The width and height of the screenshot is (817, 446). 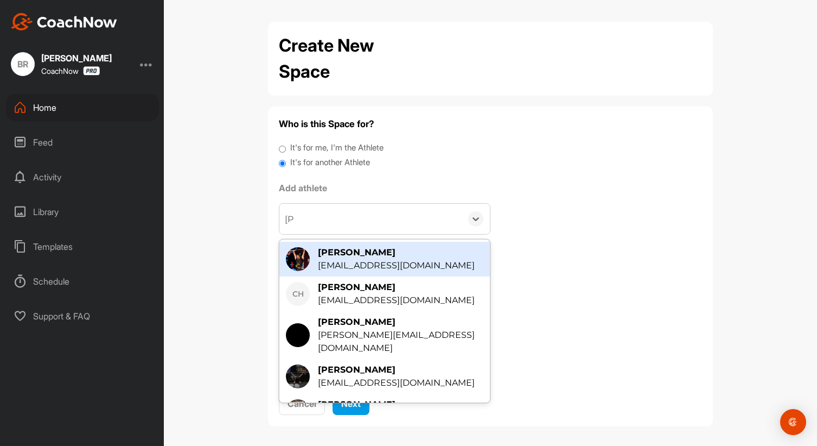 What do you see at coordinates (351, 403) in the screenshot?
I see `span: Next` at bounding box center [351, 403].